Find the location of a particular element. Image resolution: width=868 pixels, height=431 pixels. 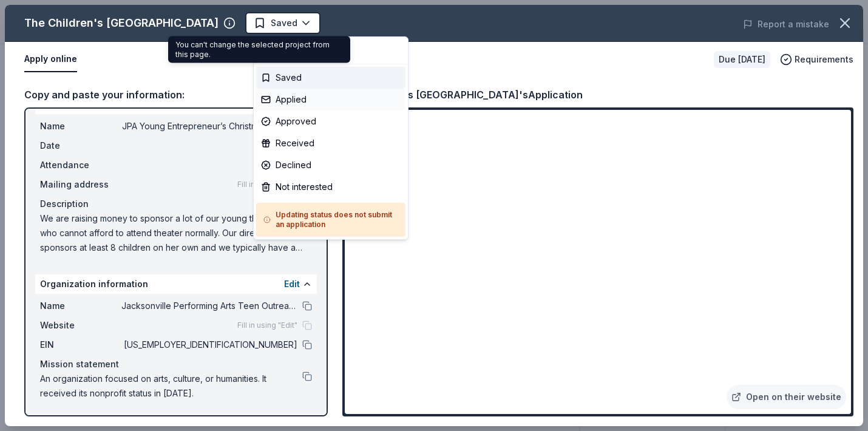

div: Declined is located at coordinates (331, 165).